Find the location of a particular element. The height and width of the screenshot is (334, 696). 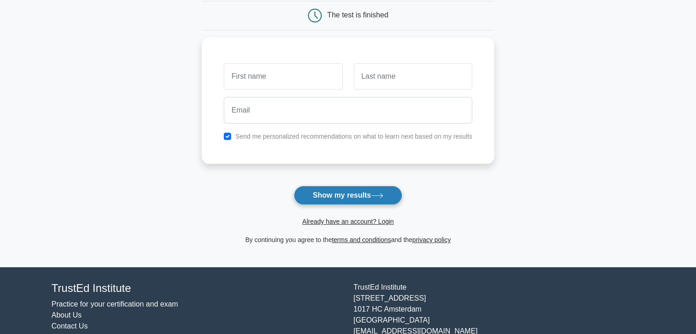

a: Practice for your certification and exam is located at coordinates (115, 304).